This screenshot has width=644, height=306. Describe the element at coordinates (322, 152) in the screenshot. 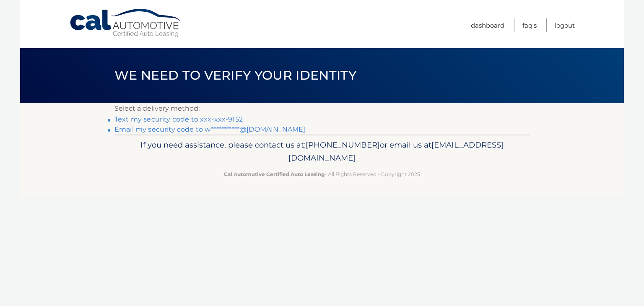

I see `p: If you need assistance, please contact us at: or email us at` at that location.